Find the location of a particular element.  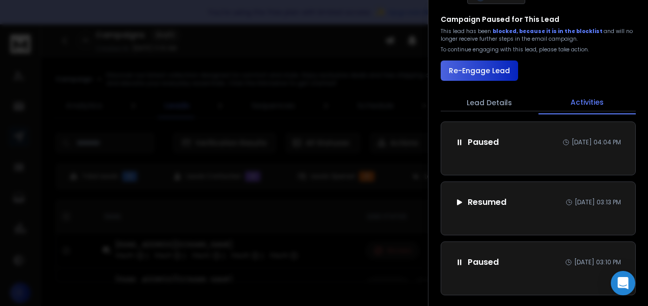

p: To continue engaging with this lead, please take action. is located at coordinates (514, 49).